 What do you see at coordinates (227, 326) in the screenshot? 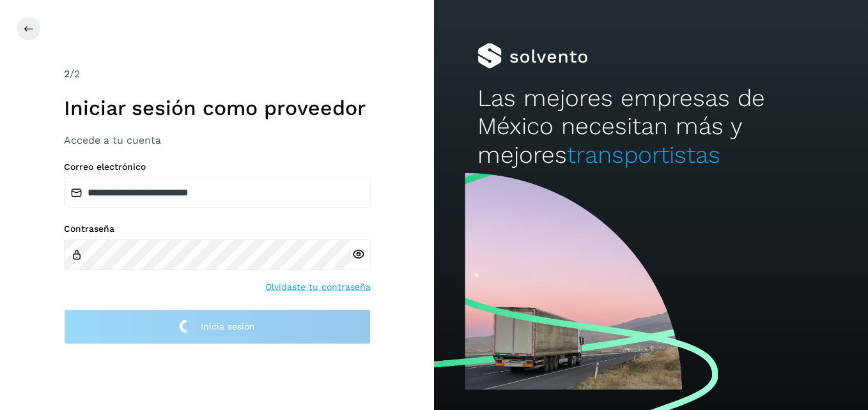
I see `span: Inicia sesión` at bounding box center [227, 326].